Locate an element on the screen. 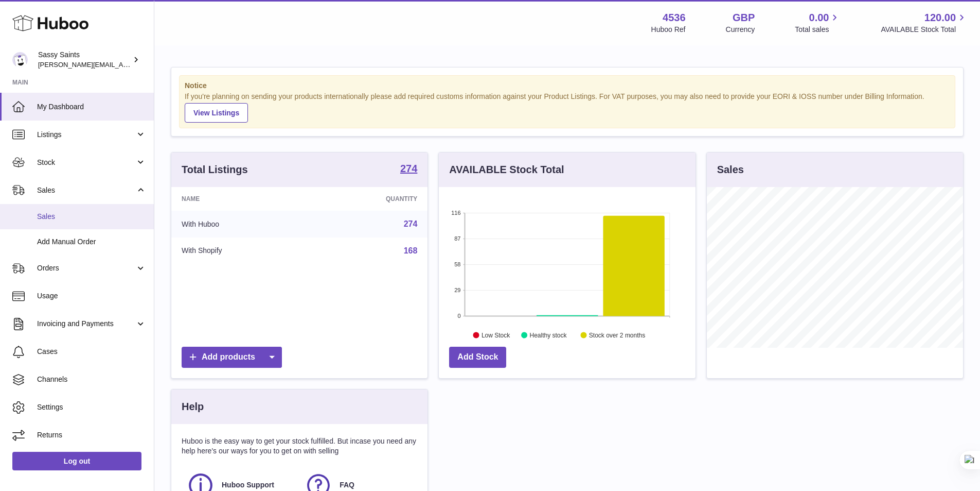 This screenshot has width=980, height=491. span: Channels is located at coordinates (92, 379).